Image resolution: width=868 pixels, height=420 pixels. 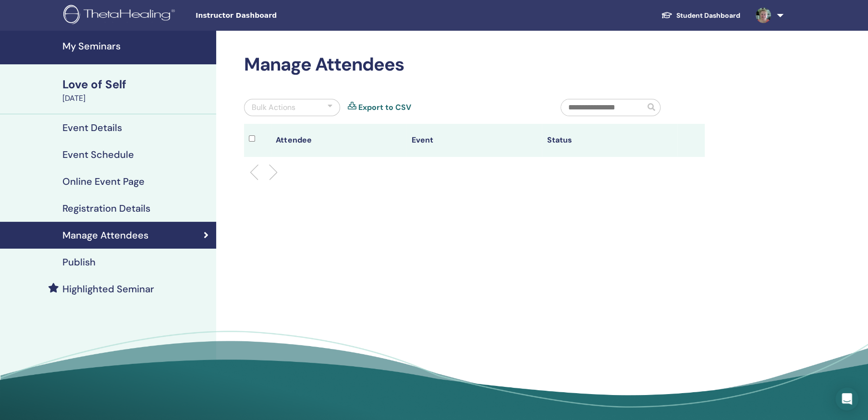 I want to click on h4: My Seminars, so click(x=136, y=46).